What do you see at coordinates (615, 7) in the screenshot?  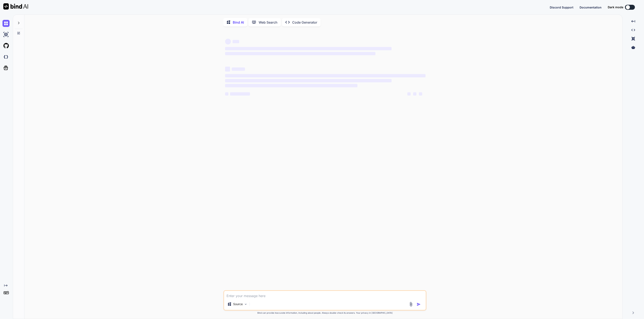 I see `span: Dark mode` at bounding box center [615, 7].